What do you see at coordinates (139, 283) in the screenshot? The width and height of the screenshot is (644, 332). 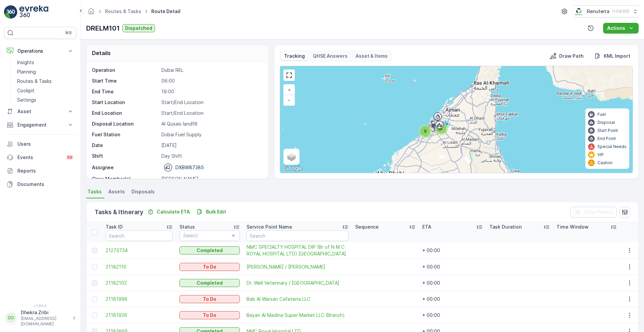 I see `a: 21182102` at bounding box center [139, 283].